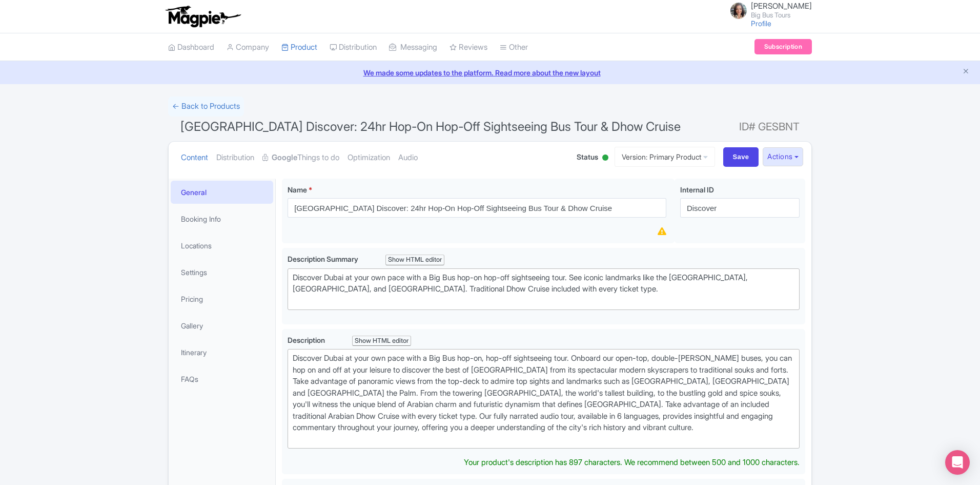 The height and width of the screenshot is (485, 980). What do you see at coordinates (285, 158) in the screenshot?
I see `strong: Google` at bounding box center [285, 158].